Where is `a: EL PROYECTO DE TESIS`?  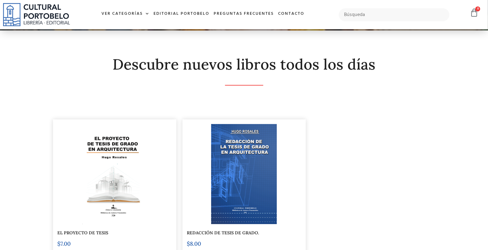 a: EL PROYECTO DE TESIS is located at coordinates (83, 233).